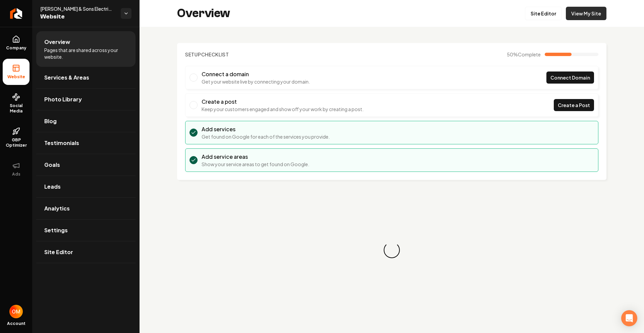 Image resolution: width=644 pixels, height=333 pixels. Describe the element at coordinates (255, 81) in the screenshot. I see `p: Get your website live by connecting your domain.` at that location.